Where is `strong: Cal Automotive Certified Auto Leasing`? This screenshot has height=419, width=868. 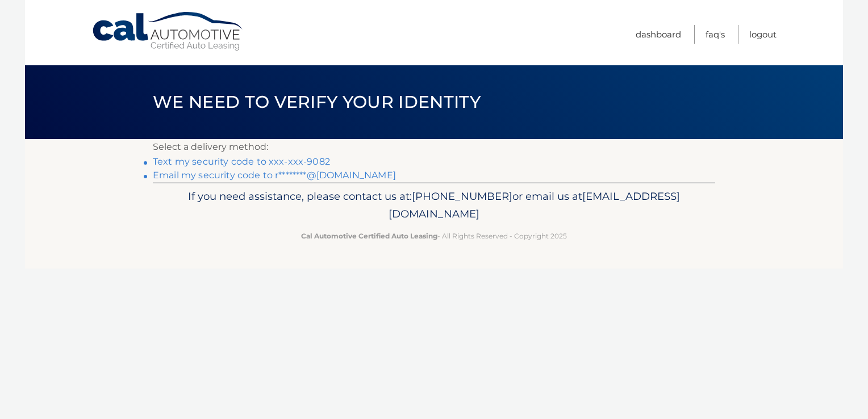 strong: Cal Automotive Certified Auto Leasing is located at coordinates (369, 236).